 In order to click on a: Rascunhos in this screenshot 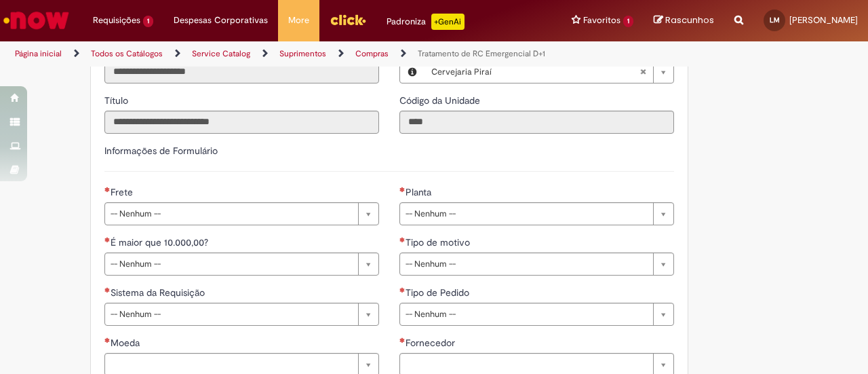, I will do `click(683, 20)`.